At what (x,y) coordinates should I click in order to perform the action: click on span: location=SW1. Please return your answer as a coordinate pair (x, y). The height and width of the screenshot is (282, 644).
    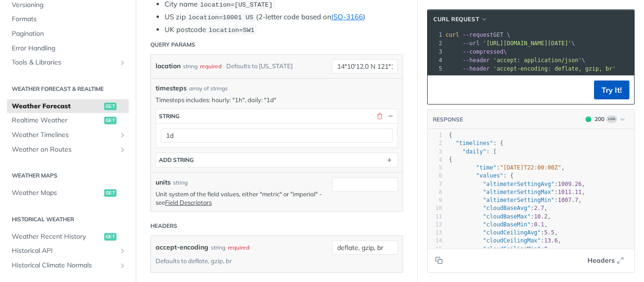
    Looking at the image, I should click on (231, 30).